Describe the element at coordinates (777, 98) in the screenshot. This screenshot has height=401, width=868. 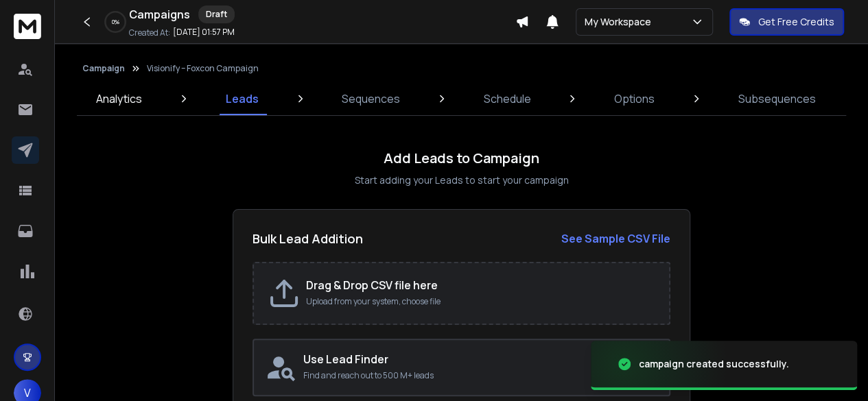
I see `p: Subsequences` at that location.